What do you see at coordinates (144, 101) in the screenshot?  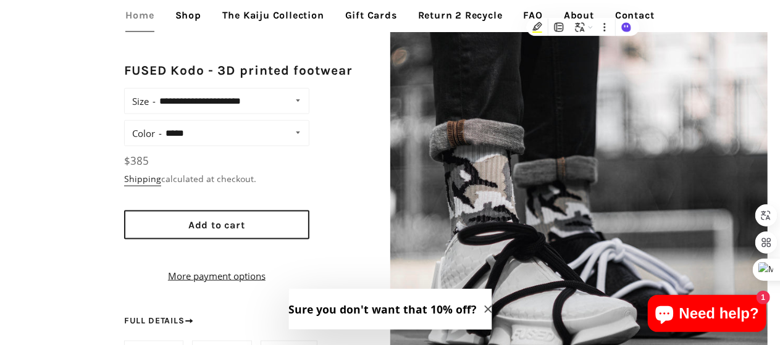 I see `label: Size` at bounding box center [144, 101].